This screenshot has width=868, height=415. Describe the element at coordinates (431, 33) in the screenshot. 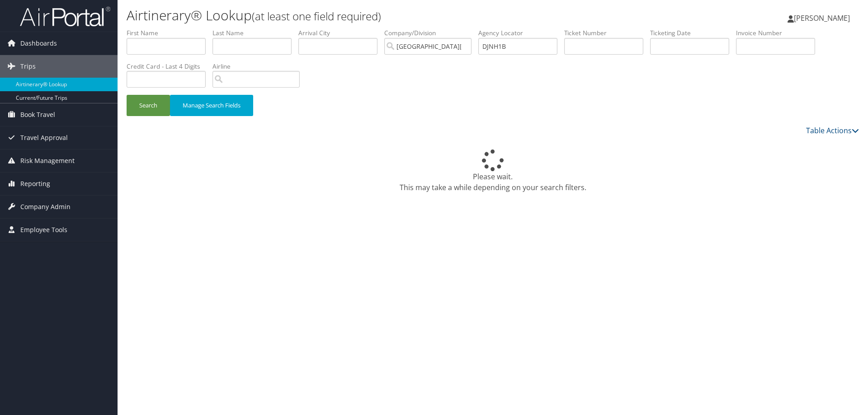

I see `label: Company/Division` at that location.